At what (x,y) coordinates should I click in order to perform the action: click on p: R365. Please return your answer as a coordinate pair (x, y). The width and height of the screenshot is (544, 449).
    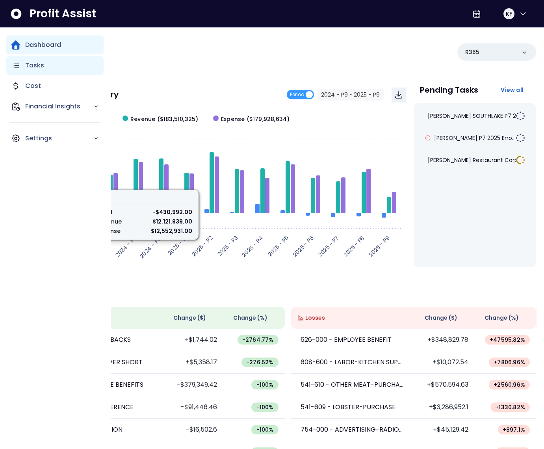
    Looking at the image, I should click on (472, 52).